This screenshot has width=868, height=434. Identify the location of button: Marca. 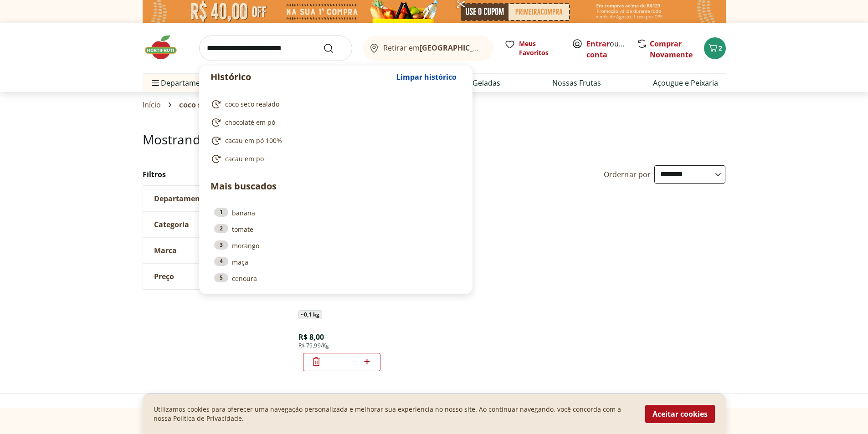
(211, 250).